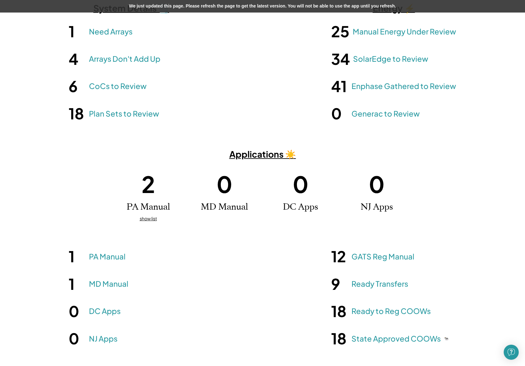  What do you see at coordinates (396, 338) in the screenshot?
I see `a: State Approved COOWs` at bounding box center [396, 338].